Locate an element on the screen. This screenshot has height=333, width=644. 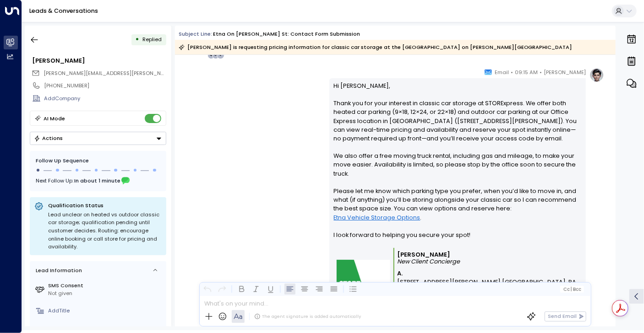
div: L is located at coordinates (220, 55).